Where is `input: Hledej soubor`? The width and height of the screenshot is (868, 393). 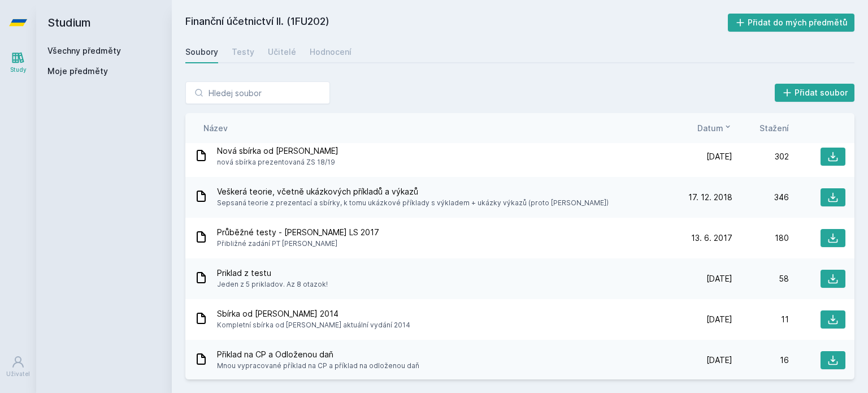 input: Hledej soubor is located at coordinates (258, 93).